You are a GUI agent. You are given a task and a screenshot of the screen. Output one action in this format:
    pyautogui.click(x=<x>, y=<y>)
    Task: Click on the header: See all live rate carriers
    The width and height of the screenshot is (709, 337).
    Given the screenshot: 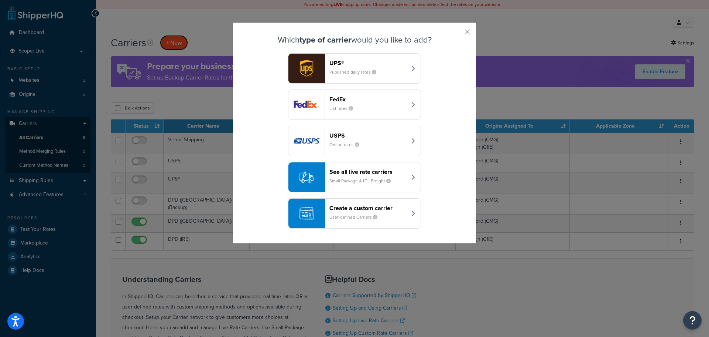 What is the action you would take?
    pyautogui.click(x=368, y=171)
    